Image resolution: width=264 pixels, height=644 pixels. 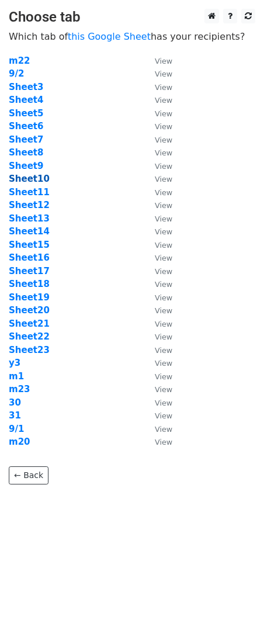 I want to click on a: Sheet8, so click(x=25, y=153).